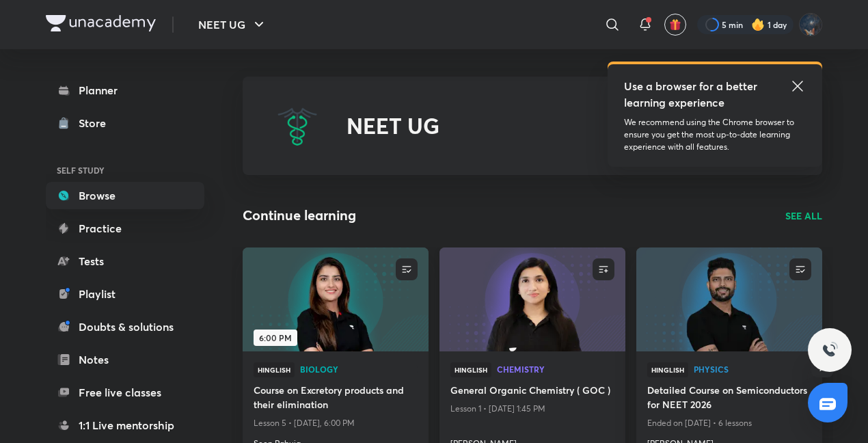 The image size is (868, 443). I want to click on a: new-thumbnail6:00 PM, so click(336, 299).